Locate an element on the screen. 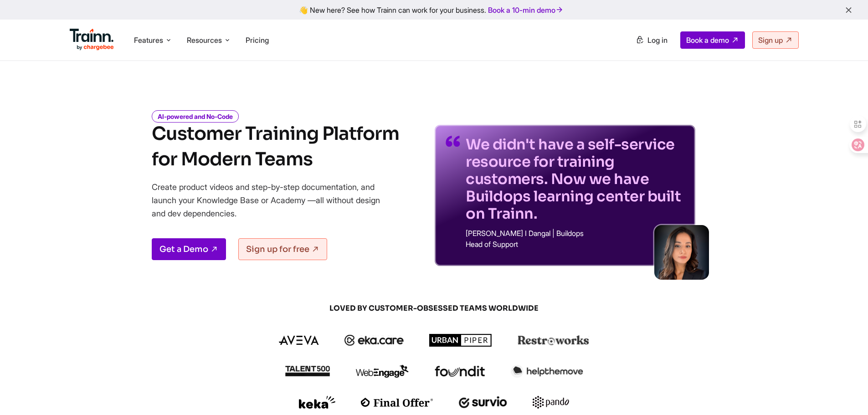 The width and height of the screenshot is (868, 415). img: urbanpiper logo is located at coordinates (461, 340).